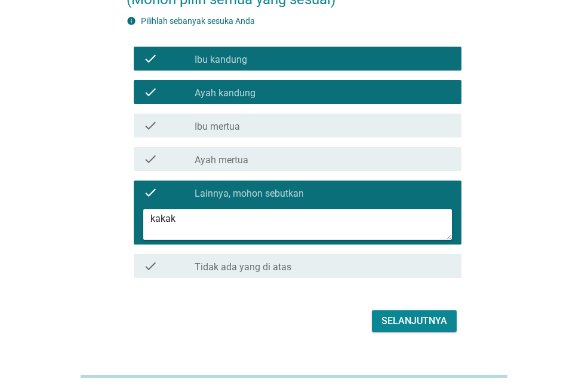  Describe the element at coordinates (198, 21) in the screenshot. I see `label: Pilihlah sebanyak sesuka Anda` at that location.